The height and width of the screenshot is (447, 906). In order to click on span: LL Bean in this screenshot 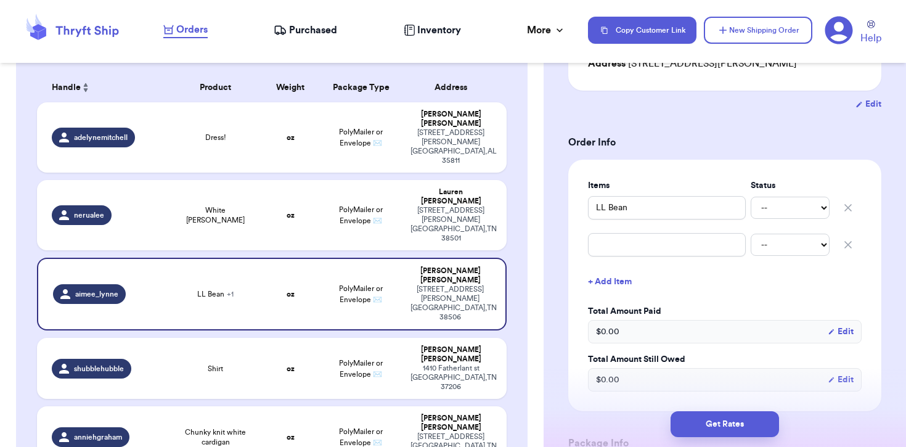, I will do `click(215, 294)`.